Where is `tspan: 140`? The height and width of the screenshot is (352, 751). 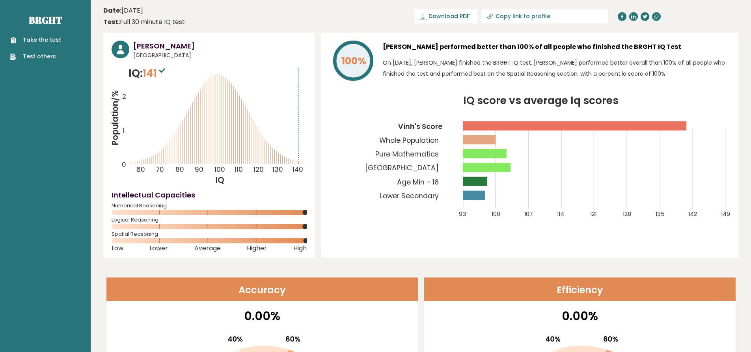 tspan: 140 is located at coordinates (298, 170).